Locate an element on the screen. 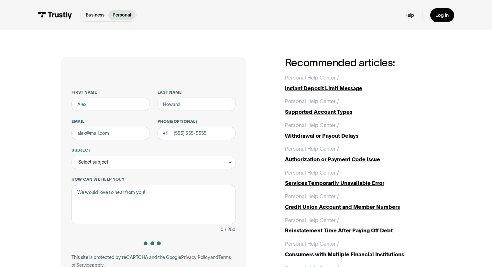 Image resolution: width=492 pixels, height=267 pixels. a: Log in is located at coordinates (442, 15).